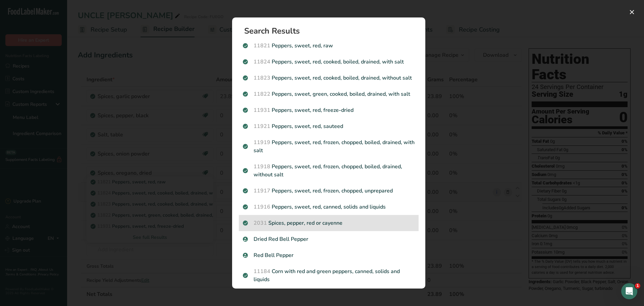 The width and height of the screenshot is (644, 306). I want to click on span: 11184, so click(262, 271).